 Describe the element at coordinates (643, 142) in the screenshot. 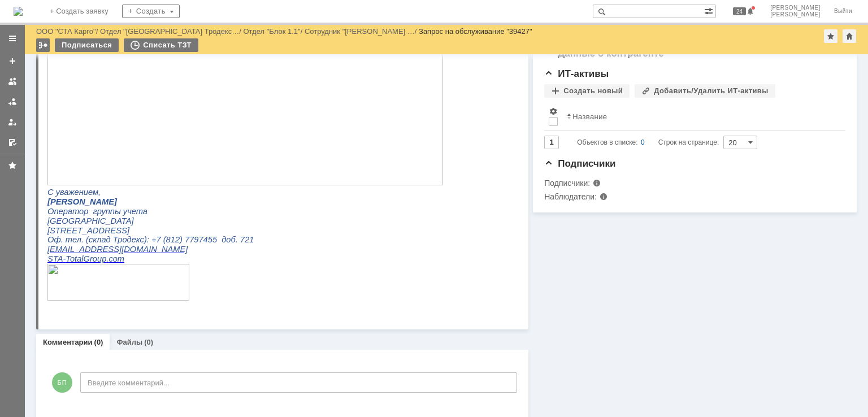

I see `div: 0` at that location.